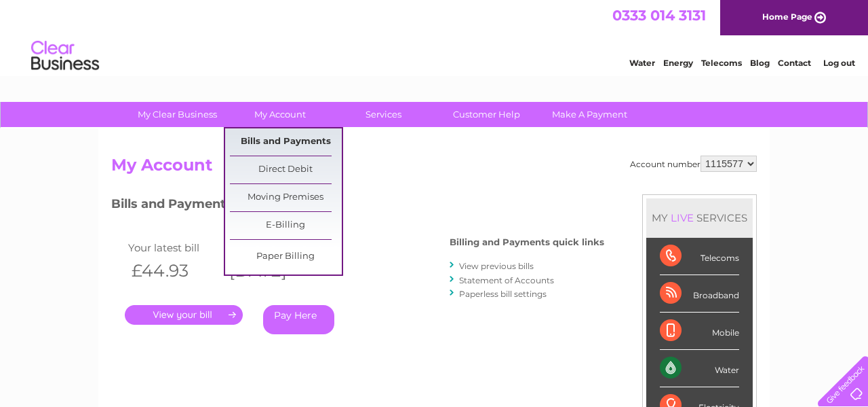  What do you see at coordinates (589, 114) in the screenshot?
I see `a: Make A Payment` at bounding box center [589, 114].